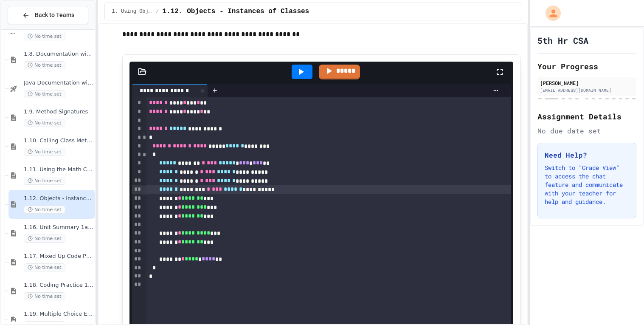 This screenshot has height=325, width=644. I want to click on span: 1.9. Method Signatures, so click(59, 112).